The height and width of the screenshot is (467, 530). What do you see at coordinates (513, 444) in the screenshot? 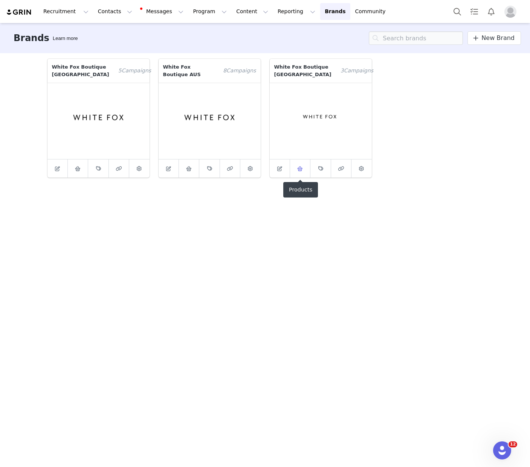
I see `span: 12` at bounding box center [513, 444].